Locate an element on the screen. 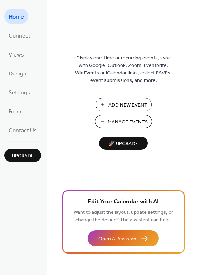 The image size is (200, 275). button: Open AI Assistant is located at coordinates (123, 238).